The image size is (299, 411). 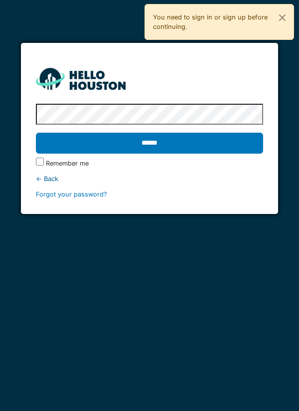 I want to click on label: Remember me, so click(x=67, y=163).